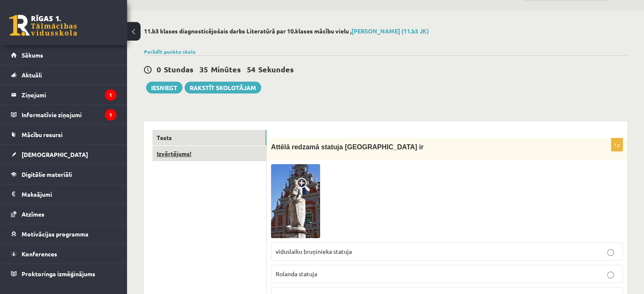 This screenshot has height=294, width=644. I want to click on span: Proktoringa izmēģinājums, so click(58, 274).